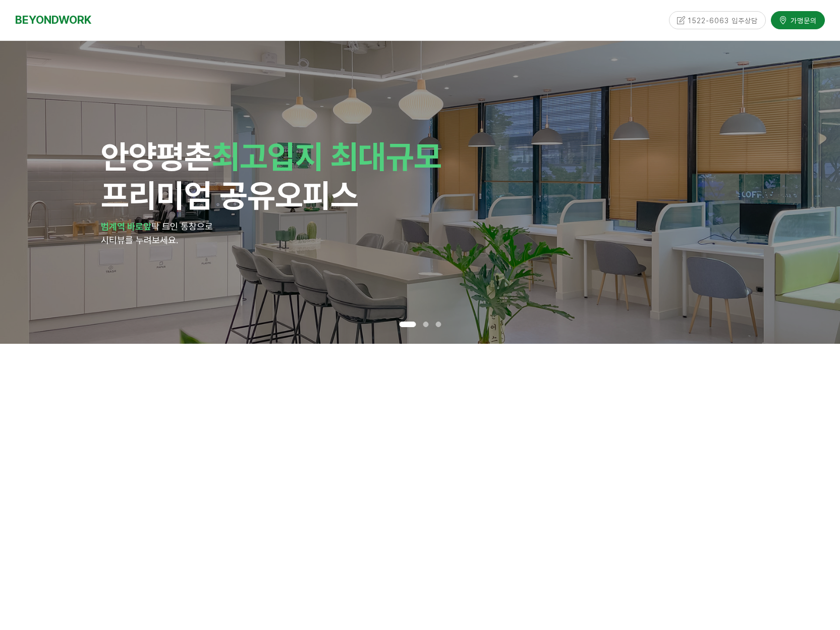 This screenshot has height=630, width=840. What do you see at coordinates (126, 226) in the screenshot?
I see `strong: 범계역 바로앞` at bounding box center [126, 226].